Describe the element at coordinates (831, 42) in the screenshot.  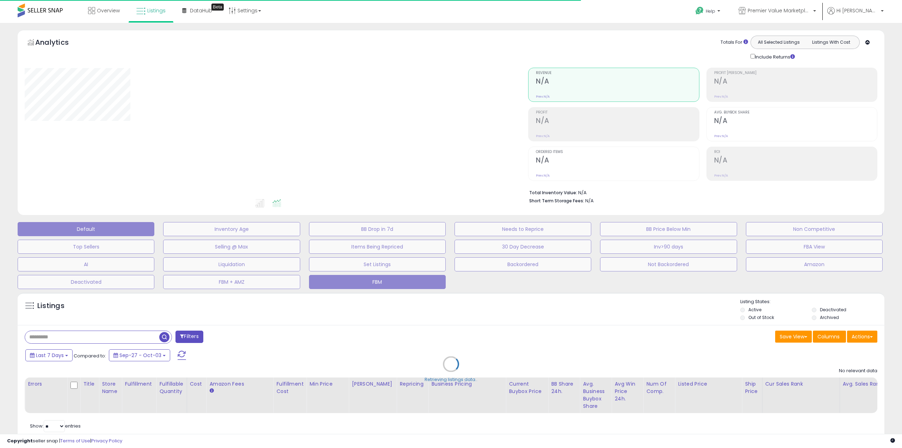
I see `button: Listings With Cost` at that location.